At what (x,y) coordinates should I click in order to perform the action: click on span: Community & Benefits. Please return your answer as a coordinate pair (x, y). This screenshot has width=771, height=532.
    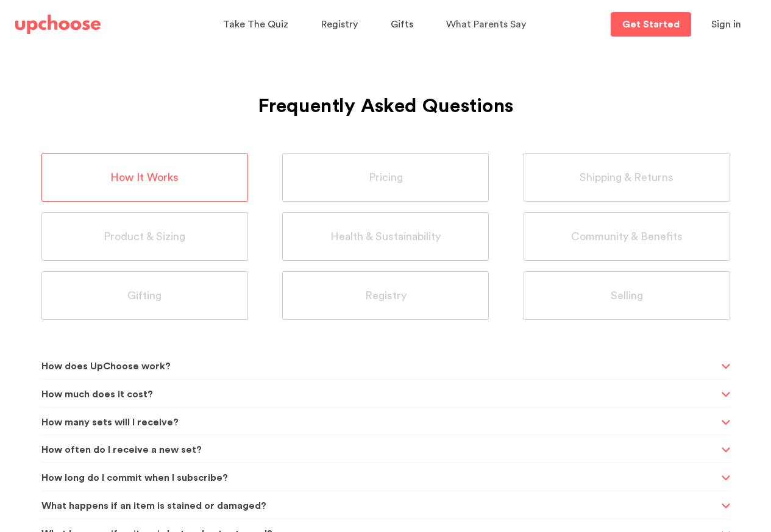
    Looking at the image, I should click on (626, 236).